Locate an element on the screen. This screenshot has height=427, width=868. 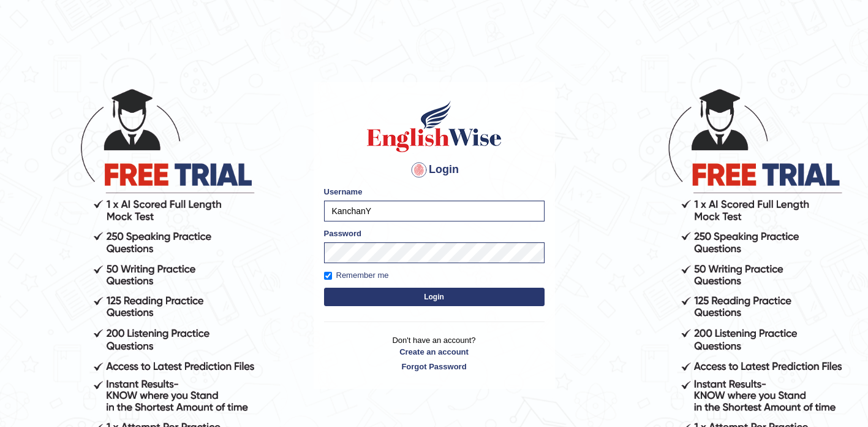
a: Create an account is located at coordinates (434, 351).